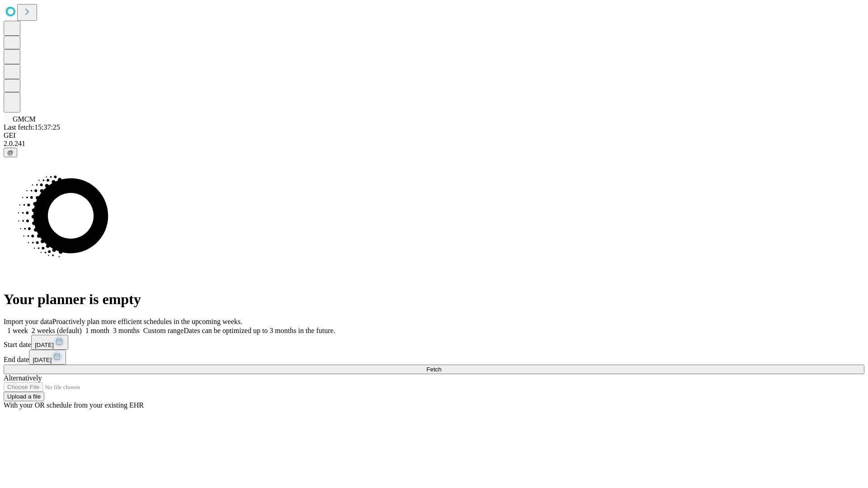 Image resolution: width=868 pixels, height=488 pixels. What do you see at coordinates (56, 330) in the screenshot?
I see `span: 2 weeks (default)` at bounding box center [56, 330].